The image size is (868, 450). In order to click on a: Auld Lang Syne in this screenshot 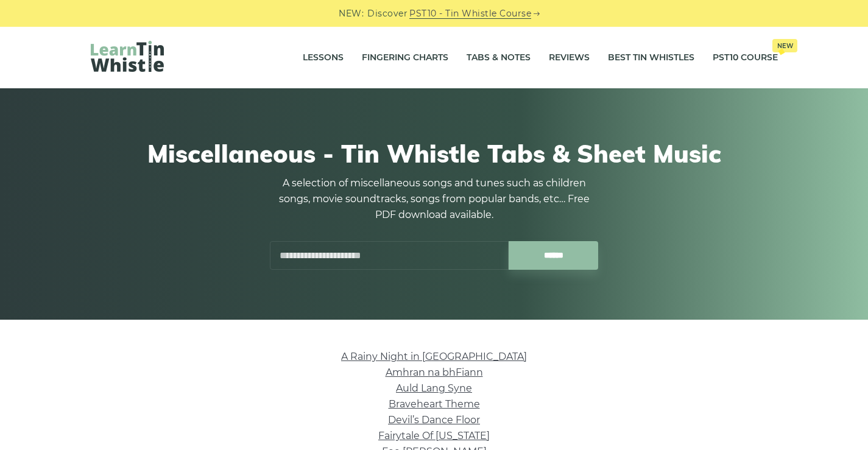, I will do `click(434, 388)`.